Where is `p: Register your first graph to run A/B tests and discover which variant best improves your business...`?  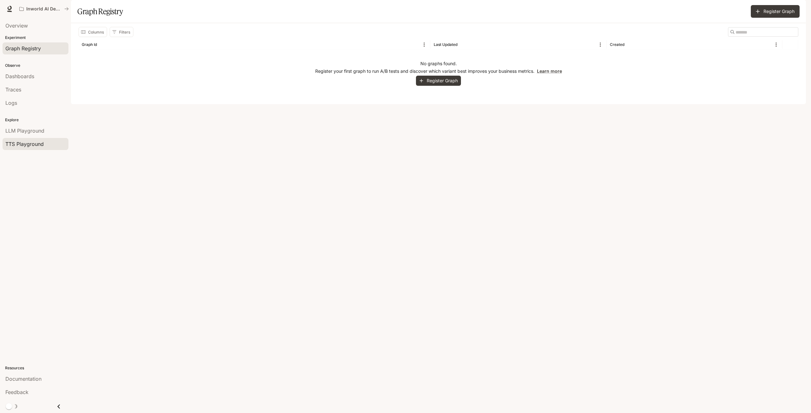 p: Register your first graph to run A/B tests and discover which variant best improves your business... is located at coordinates (438, 71).